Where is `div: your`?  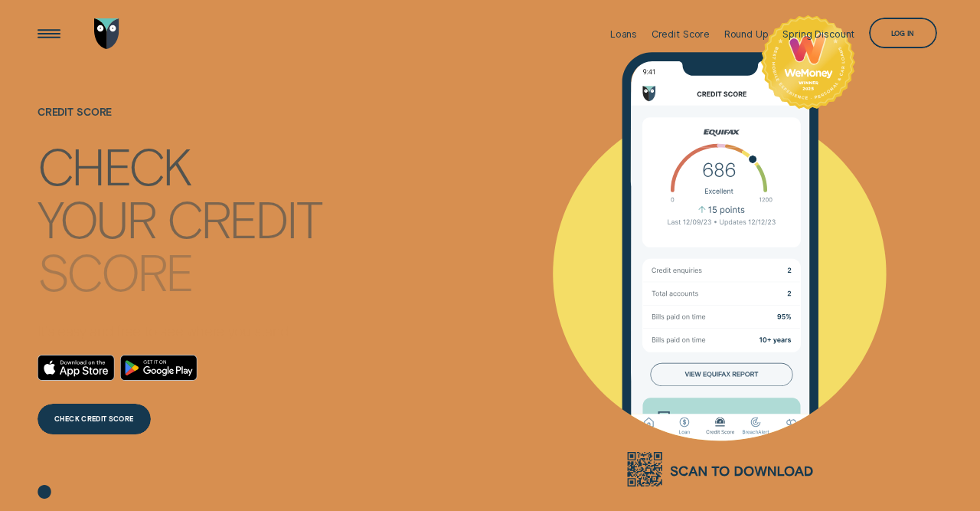 div: your is located at coordinates (96, 217).